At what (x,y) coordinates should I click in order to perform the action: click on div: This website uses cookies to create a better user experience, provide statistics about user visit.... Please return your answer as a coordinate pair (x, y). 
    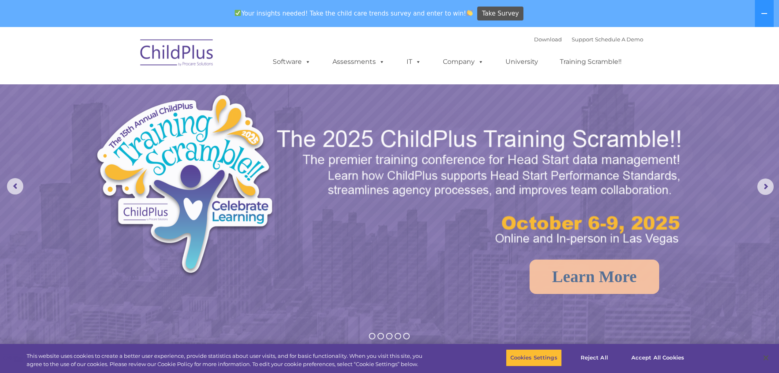
    Looking at the image, I should click on (227, 360).